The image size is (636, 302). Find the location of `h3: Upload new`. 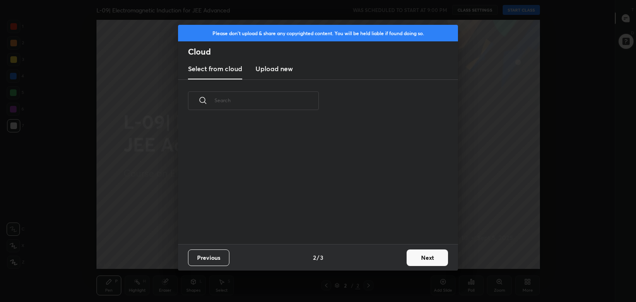

h3: Upload new is located at coordinates (274, 69).